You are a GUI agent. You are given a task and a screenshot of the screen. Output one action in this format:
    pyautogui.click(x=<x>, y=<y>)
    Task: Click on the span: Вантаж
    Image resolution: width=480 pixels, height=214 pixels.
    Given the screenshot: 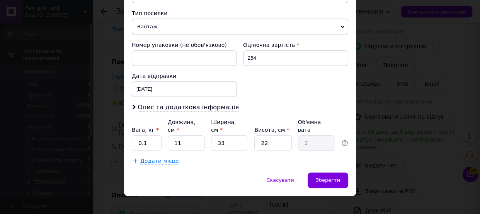 What is the action you would take?
    pyautogui.click(x=240, y=27)
    